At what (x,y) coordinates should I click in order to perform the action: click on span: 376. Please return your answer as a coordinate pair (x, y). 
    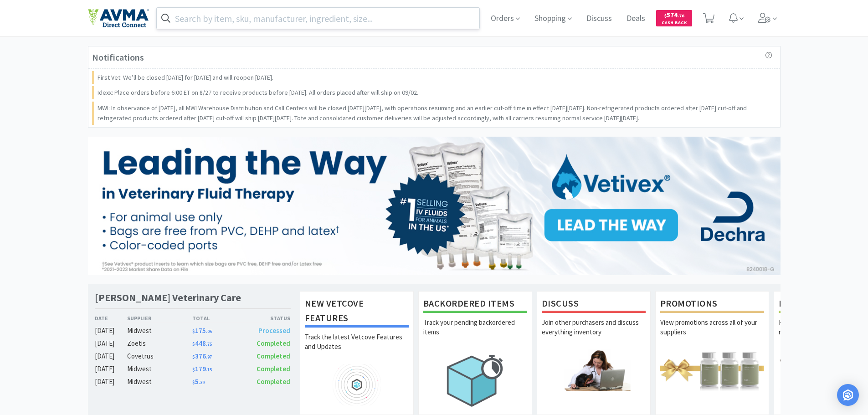
    Looking at the image, I should click on (202, 356).